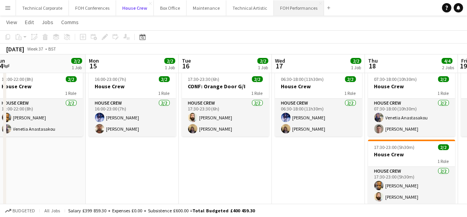 The image size is (467, 217). Describe the element at coordinates (186, 66) in the screenshot. I see `span: 16` at that location.